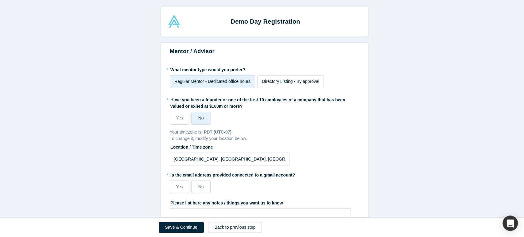 The width and height of the screenshot is (524, 237). I want to click on label: Location / Time zone, so click(265, 146).